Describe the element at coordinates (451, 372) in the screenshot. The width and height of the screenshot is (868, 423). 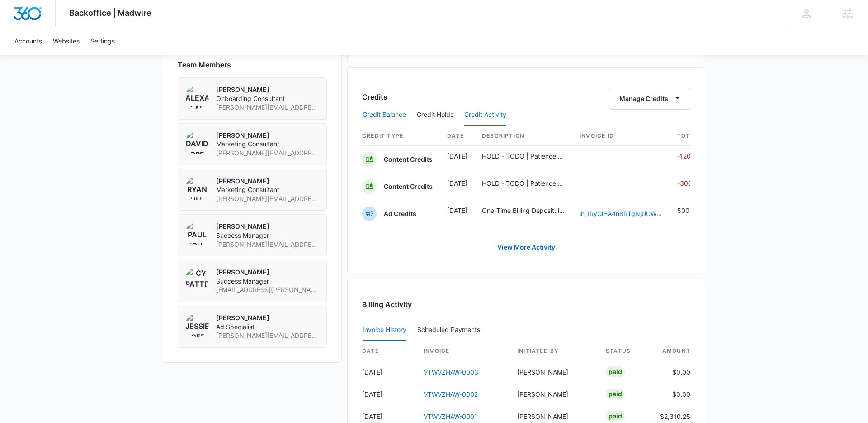
I see `a: VTWVZHAW-0003` at that location.